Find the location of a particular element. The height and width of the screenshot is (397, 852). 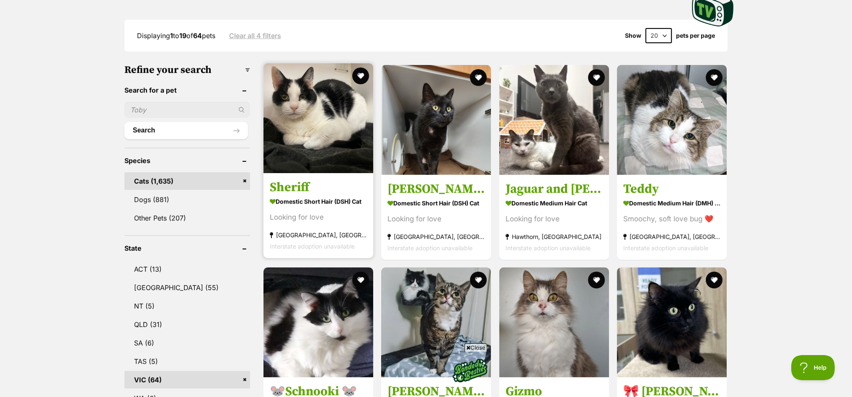

a: Other Pets (207) is located at coordinates (187, 218).